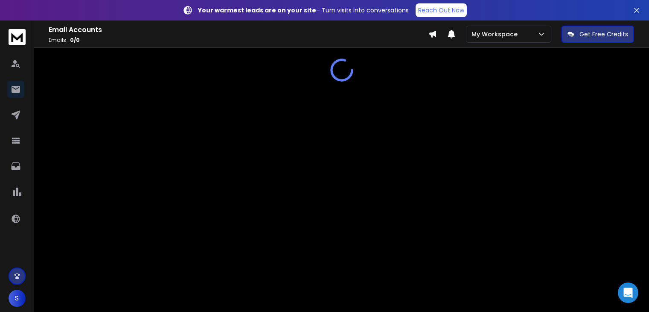 The image size is (649, 312). Describe the element at coordinates (628, 292) in the screenshot. I see `div: Open Intercom Messenger` at that location.